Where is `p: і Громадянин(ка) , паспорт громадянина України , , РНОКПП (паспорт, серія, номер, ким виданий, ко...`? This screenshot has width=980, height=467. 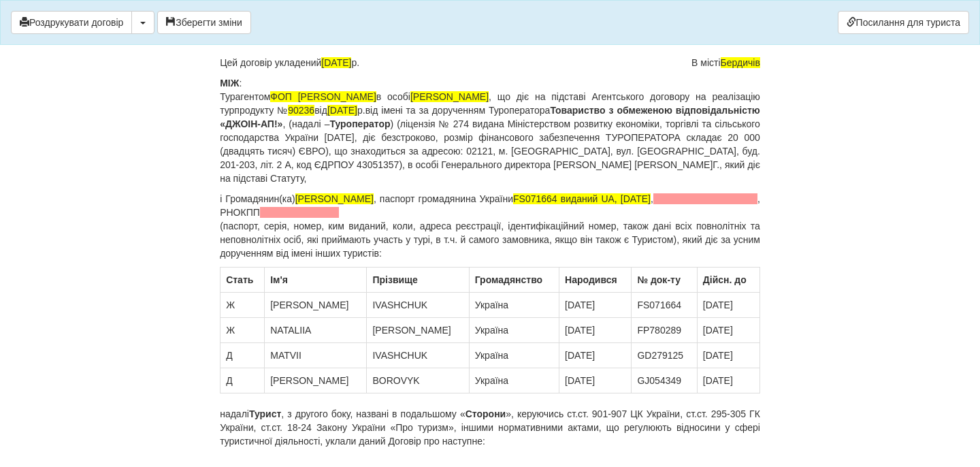 p: і Громадянин(ка) , паспорт громадянина України , , РНОКПП (паспорт, серія, номер, ким виданий, ко... is located at coordinates (490, 226).